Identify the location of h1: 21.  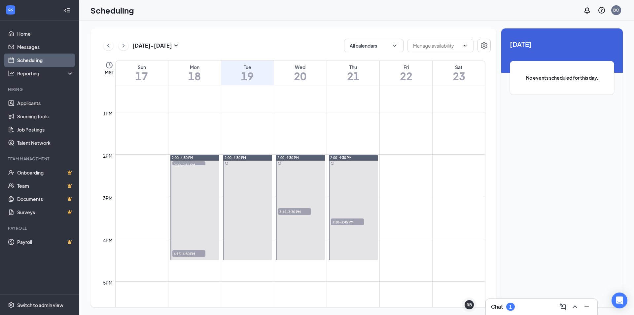
(353, 76).